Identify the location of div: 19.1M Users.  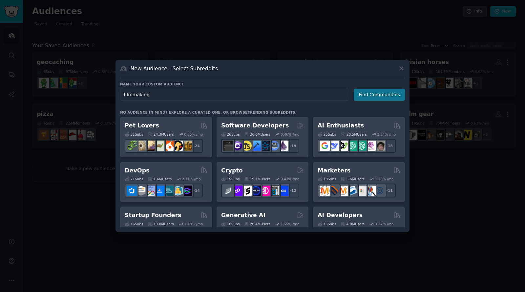
(257, 179).